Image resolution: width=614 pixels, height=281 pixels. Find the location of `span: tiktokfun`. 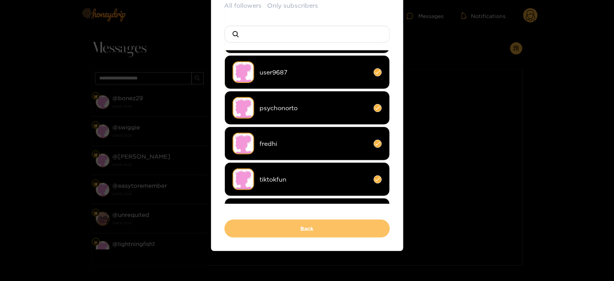

span: tiktokfun is located at coordinates (314, 180).